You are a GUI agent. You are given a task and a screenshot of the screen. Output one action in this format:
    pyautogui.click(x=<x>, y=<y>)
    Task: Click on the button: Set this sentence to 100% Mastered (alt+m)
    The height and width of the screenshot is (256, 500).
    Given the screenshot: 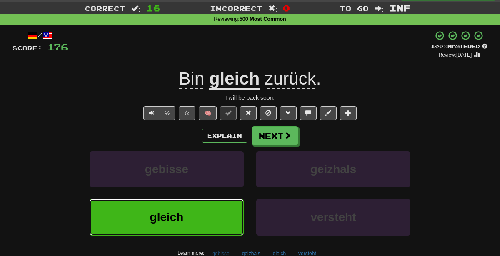 What is the action you would take?
    pyautogui.click(x=228, y=113)
    